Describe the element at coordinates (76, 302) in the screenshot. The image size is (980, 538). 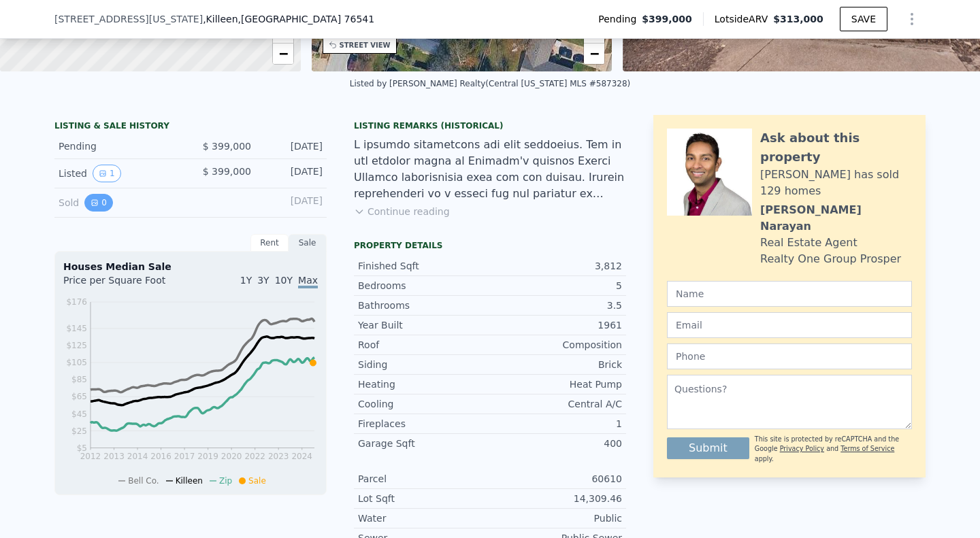
I see `tspan: $176` at that location.